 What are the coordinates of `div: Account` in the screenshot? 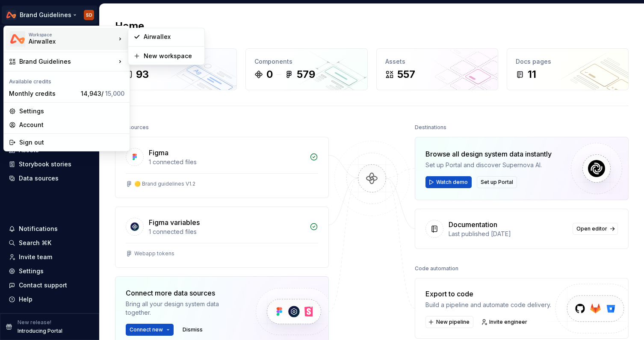 It's located at (72, 125).